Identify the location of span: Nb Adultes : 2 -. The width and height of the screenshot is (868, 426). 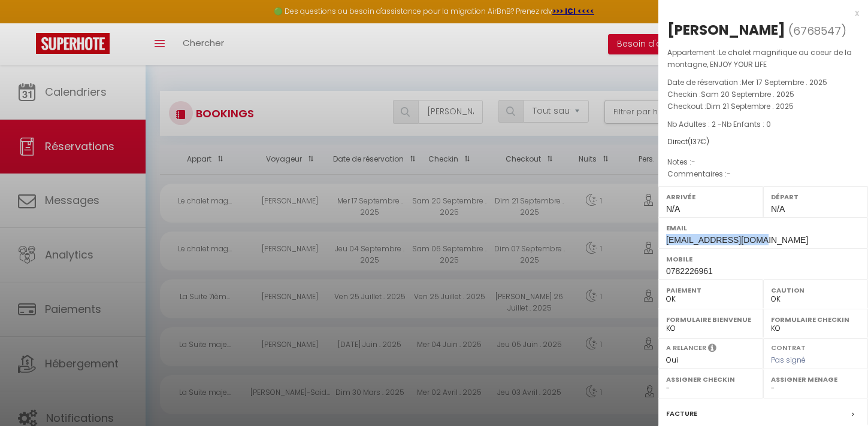
(719, 124).